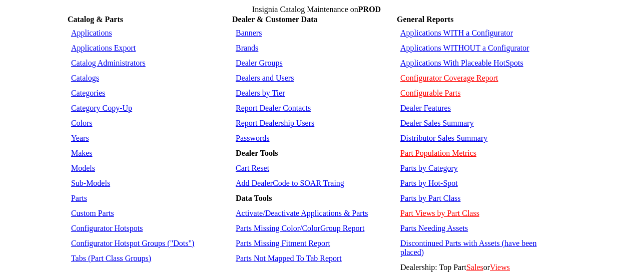 The image size is (633, 276). I want to click on a: Configurable Parts, so click(430, 93).